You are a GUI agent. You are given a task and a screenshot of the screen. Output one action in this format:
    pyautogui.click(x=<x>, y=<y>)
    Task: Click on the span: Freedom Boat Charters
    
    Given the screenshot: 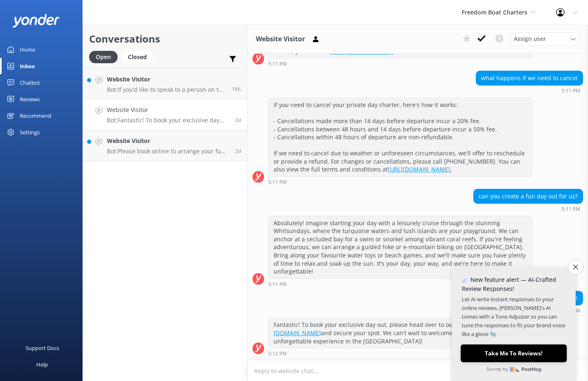 What is the action you would take?
    pyautogui.click(x=495, y=12)
    